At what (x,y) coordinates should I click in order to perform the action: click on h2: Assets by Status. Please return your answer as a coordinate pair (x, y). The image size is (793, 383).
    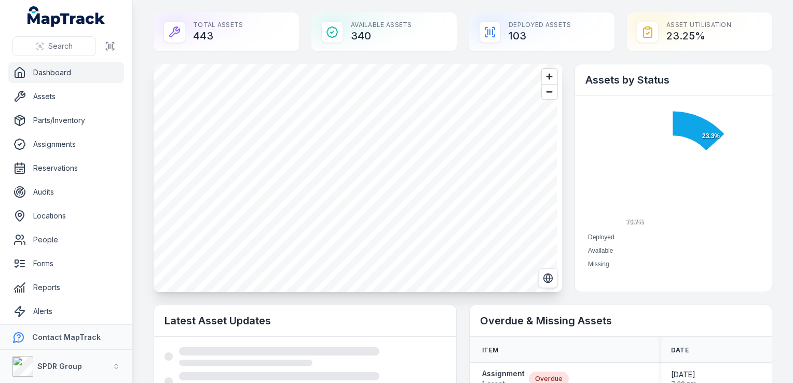
    Looking at the image, I should click on (673, 80).